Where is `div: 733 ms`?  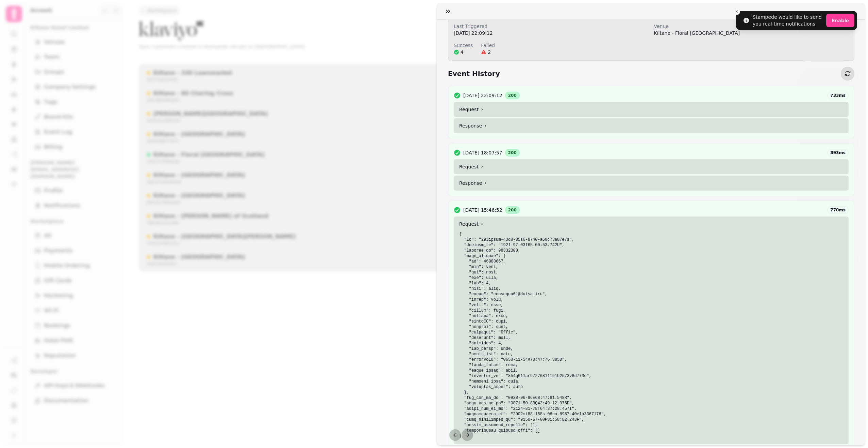
div: 733 ms is located at coordinates (838, 96).